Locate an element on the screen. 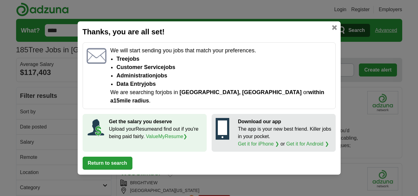 This screenshot has height=196, width=418. li: Customer Service jobs is located at coordinates (224, 67).